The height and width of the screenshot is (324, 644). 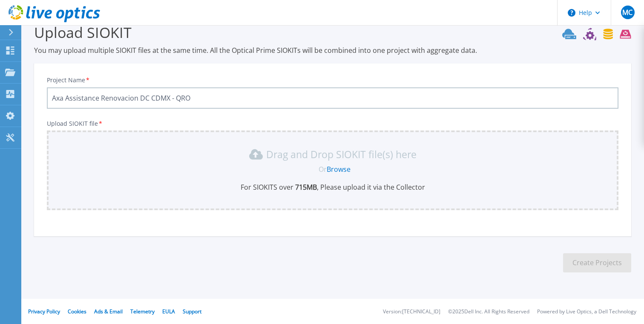 What do you see at coordinates (108, 311) in the screenshot?
I see `a: Ads & Email` at bounding box center [108, 311].